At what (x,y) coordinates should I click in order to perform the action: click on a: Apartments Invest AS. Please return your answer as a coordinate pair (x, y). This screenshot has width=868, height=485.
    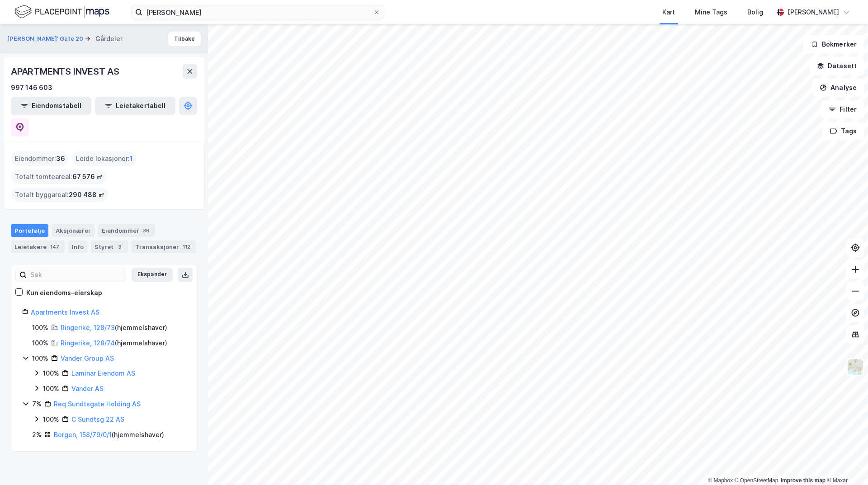
    Looking at the image, I should click on (65, 312).